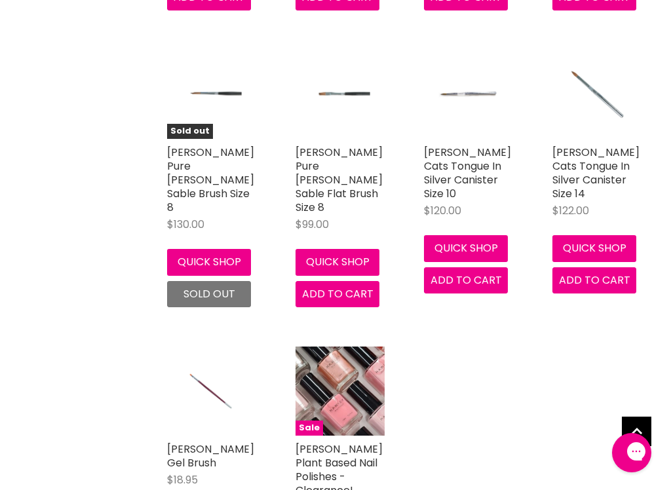 Image resolution: width=671 pixels, height=490 pixels. I want to click on span: $122.00, so click(570, 210).